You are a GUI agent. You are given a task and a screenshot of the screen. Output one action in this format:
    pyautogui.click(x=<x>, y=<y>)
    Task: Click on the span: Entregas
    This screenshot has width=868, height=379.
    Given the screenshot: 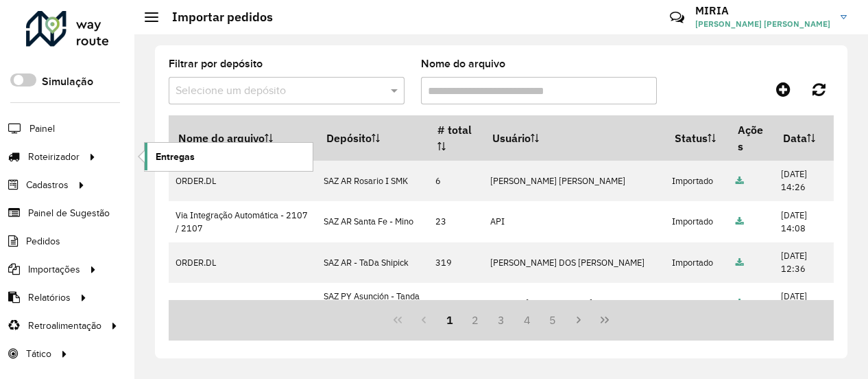 What is the action you would take?
    pyautogui.click(x=175, y=157)
    